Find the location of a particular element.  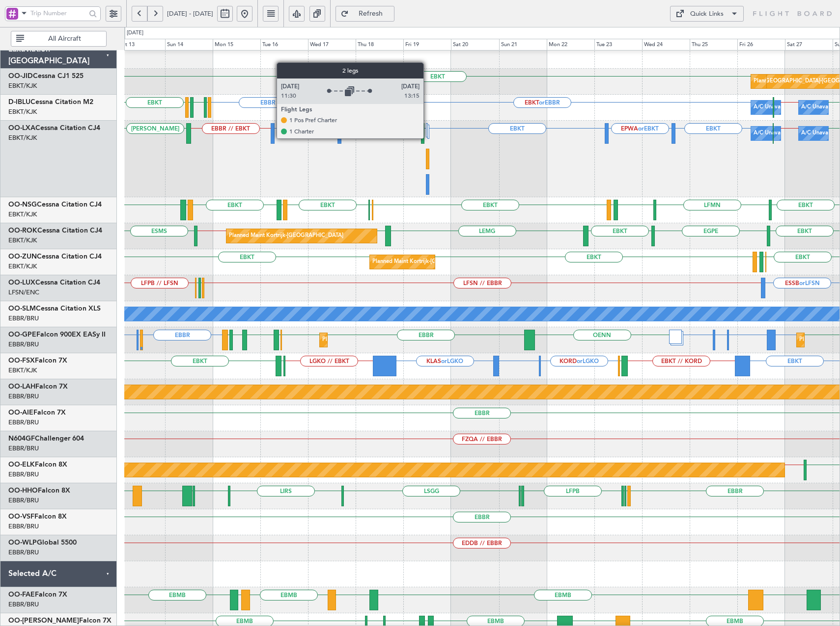

span: All Aircraft is located at coordinates (64, 39).